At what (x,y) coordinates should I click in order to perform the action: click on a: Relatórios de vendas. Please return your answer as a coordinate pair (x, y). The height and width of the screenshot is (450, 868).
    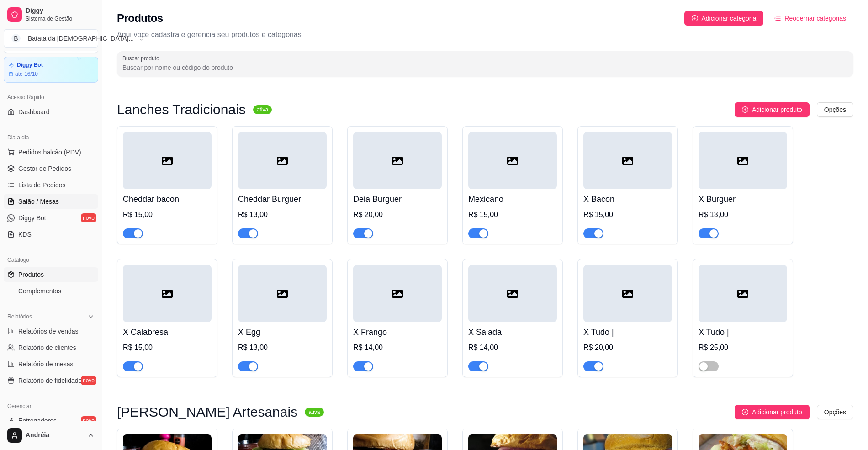
    Looking at the image, I should click on (51, 331).